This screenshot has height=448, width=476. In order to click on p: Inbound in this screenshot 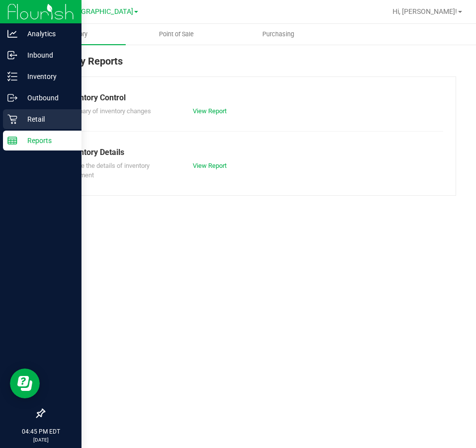, I will do `click(47, 55)`.